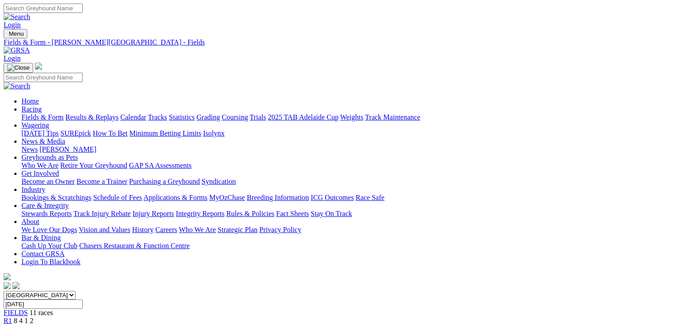 Image resolution: width=680 pixels, height=324 pixels. Describe the element at coordinates (49, 230) in the screenshot. I see `a: We Love Our Dogs` at that location.